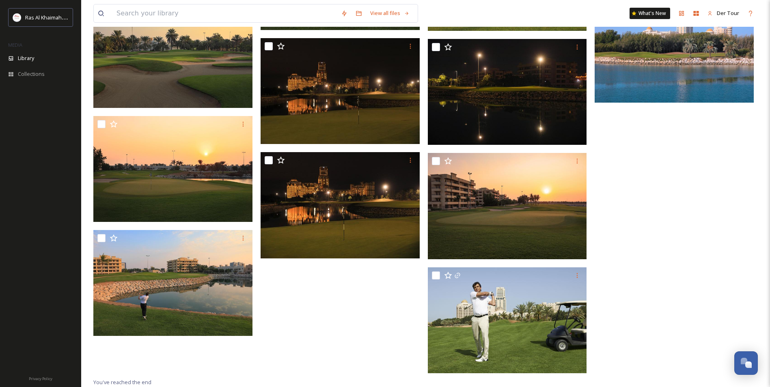 The image size is (770, 387). Describe the element at coordinates (508, 321) in the screenshot. I see `img: Waldorf Astoria Ras Al Khaimah Golf.jpg` at that location.